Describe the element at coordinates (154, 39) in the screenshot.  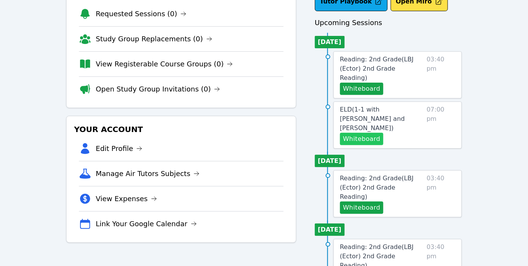
I see `a: Study Group Replacements (0)` at that location.